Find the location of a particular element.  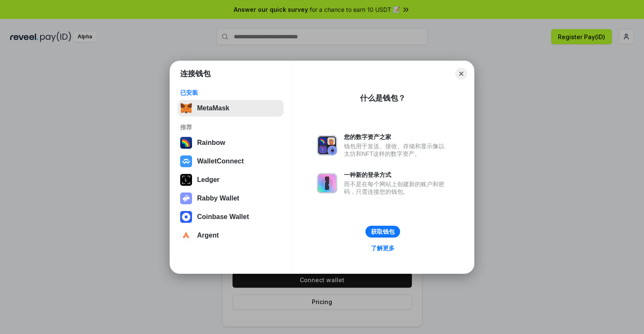

button: WalletConnect is located at coordinates (231, 161).